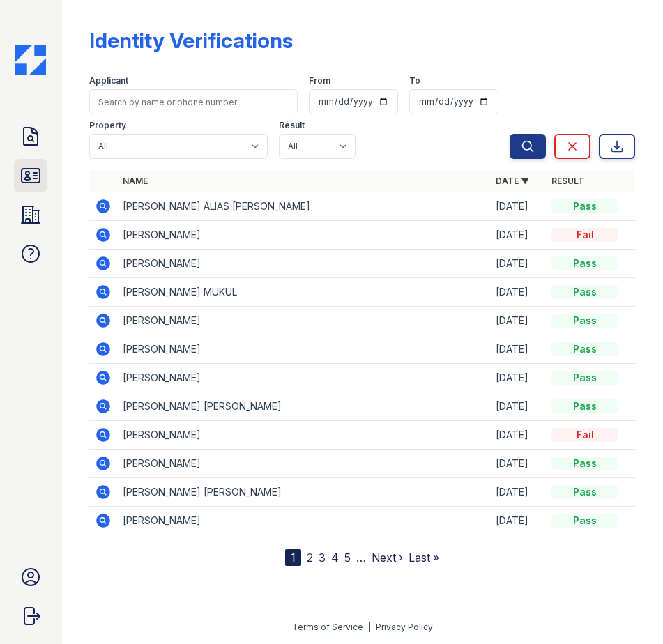 Image resolution: width=663 pixels, height=644 pixels. I want to click on label: Property, so click(107, 126).